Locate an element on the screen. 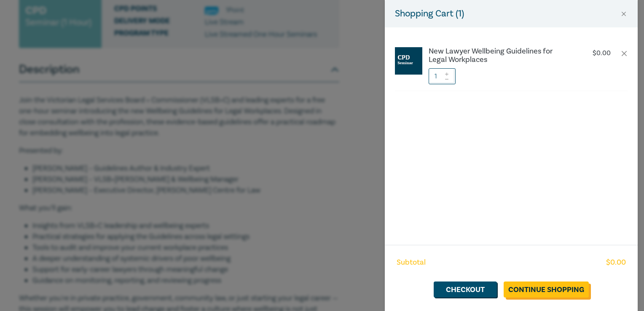  h5: Shopping Cart ( 1 ) is located at coordinates (430, 14).